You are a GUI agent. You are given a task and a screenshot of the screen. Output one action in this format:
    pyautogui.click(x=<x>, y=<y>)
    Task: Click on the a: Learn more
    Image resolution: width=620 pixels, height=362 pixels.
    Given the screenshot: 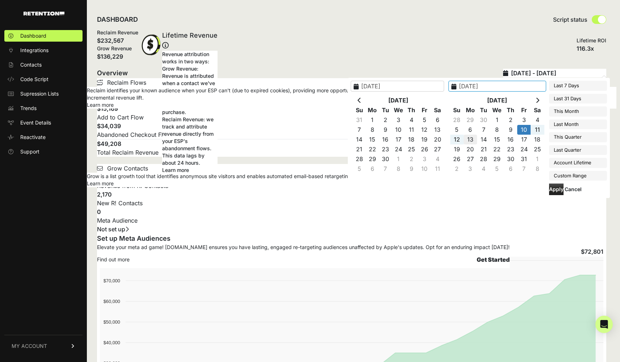 What is the action you would take?
    pyautogui.click(x=100, y=183)
    